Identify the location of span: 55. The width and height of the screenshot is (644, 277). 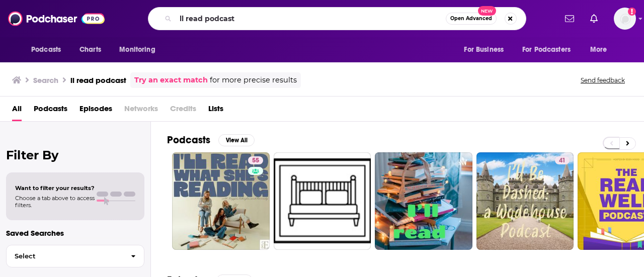
(256, 161).